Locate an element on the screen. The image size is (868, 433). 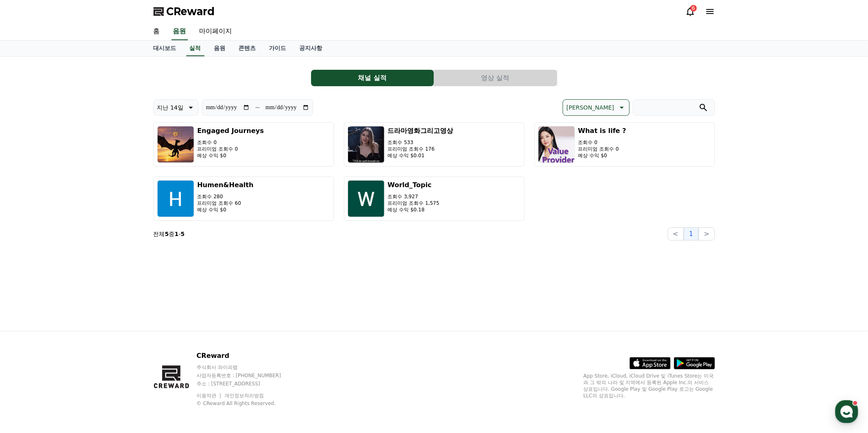
a: 콘텐츠 is located at coordinates (248, 49).